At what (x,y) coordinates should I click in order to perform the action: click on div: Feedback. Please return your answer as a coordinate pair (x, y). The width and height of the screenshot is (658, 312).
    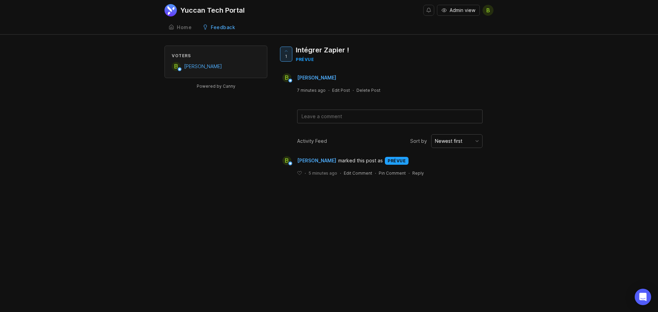
    Looking at the image, I should click on (223, 27).